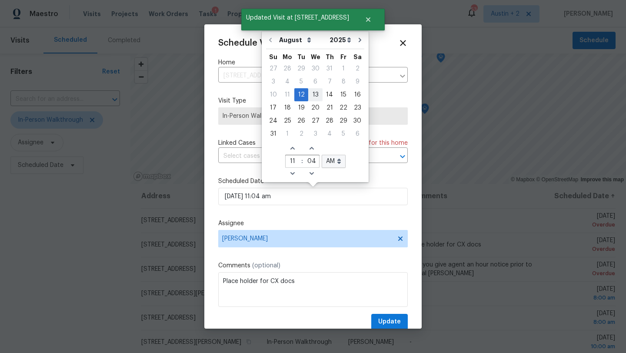  What do you see at coordinates (329, 134) in the screenshot?
I see `div: Thu Sep 04 2025` at bounding box center [329, 134].